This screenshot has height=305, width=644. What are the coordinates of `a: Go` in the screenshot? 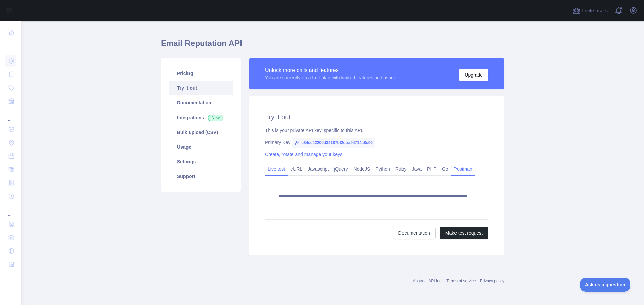 It's located at (445, 169).